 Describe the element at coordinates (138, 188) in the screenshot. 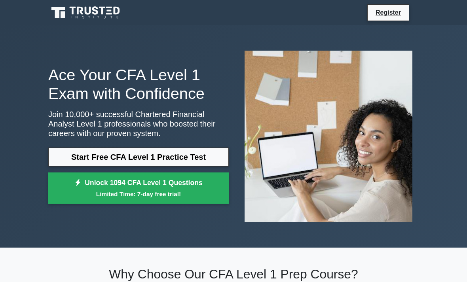

I see `a: Unlock 1094 CFA Level 1 QuestionsLimited Time: 7-day free trial!` at that location.